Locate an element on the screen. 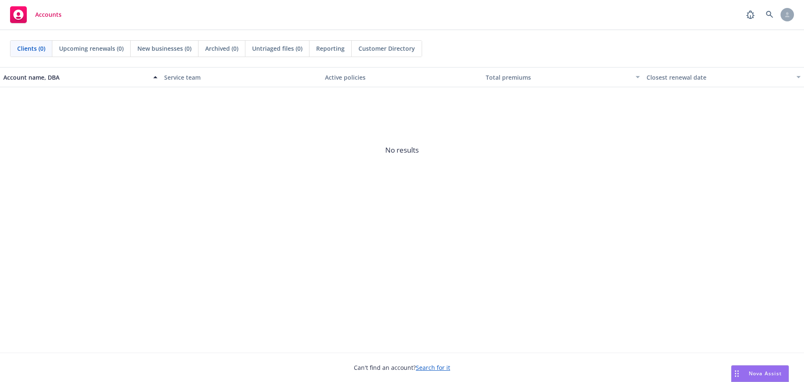 The height and width of the screenshot is (382, 804). div: Active policies is located at coordinates (402, 77).